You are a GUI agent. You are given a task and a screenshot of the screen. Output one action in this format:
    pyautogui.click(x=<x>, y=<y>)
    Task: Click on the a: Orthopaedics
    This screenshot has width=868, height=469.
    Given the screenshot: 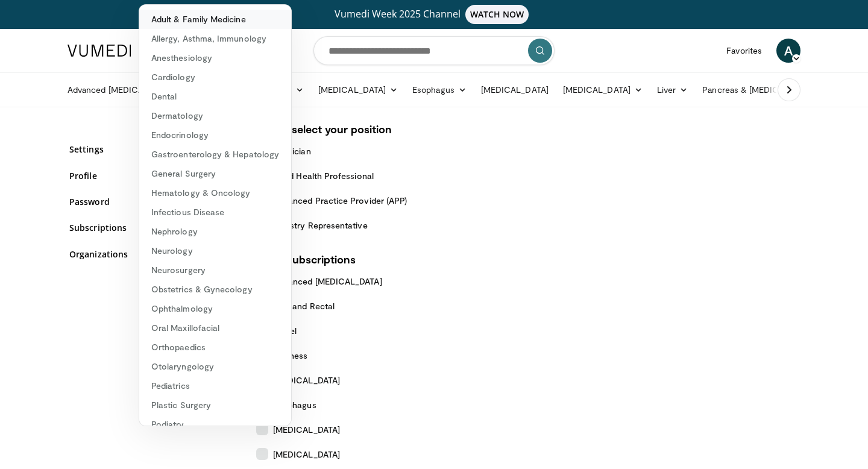 What is the action you would take?
    pyautogui.click(x=215, y=347)
    